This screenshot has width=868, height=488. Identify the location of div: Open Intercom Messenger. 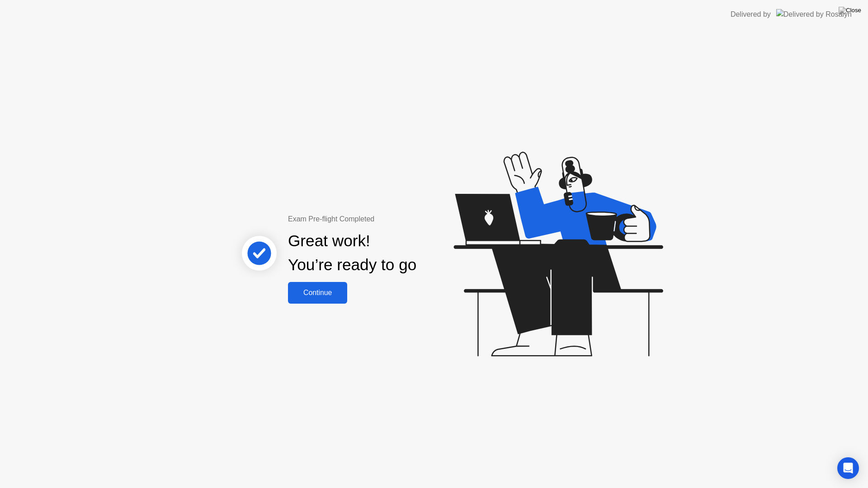
(848, 468).